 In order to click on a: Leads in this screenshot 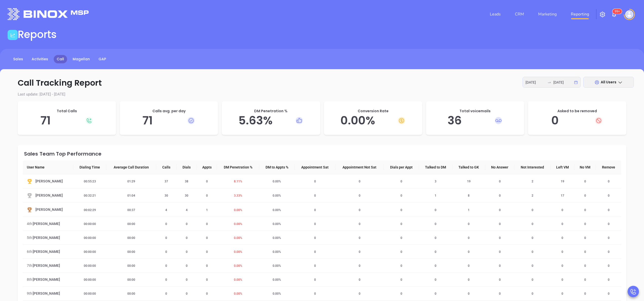, I will do `click(495, 14)`.